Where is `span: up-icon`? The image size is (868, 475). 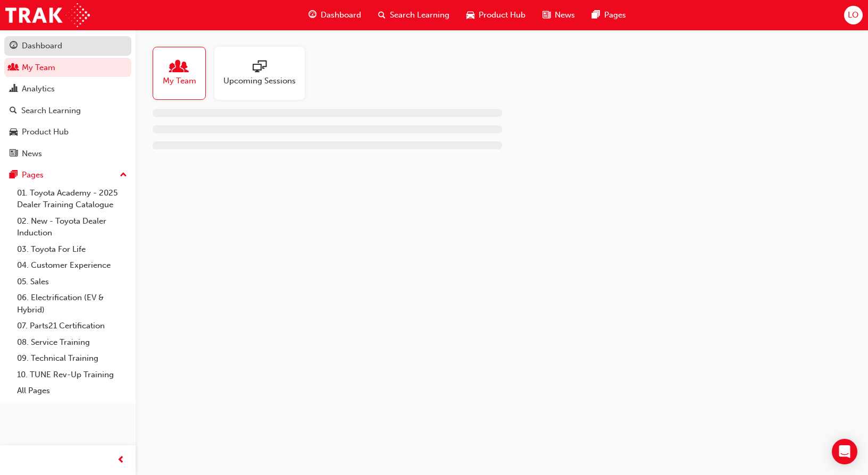
span: up-icon is located at coordinates (124, 176).